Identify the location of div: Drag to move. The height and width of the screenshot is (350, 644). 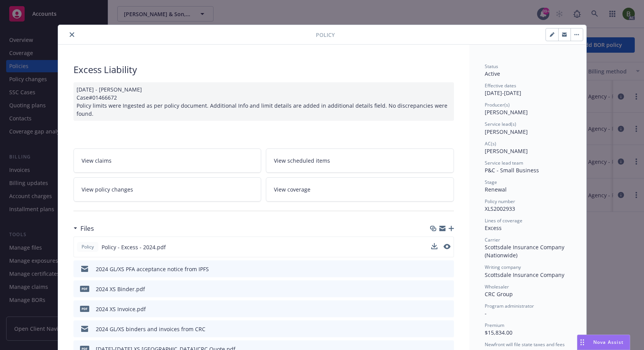
(582, 342).